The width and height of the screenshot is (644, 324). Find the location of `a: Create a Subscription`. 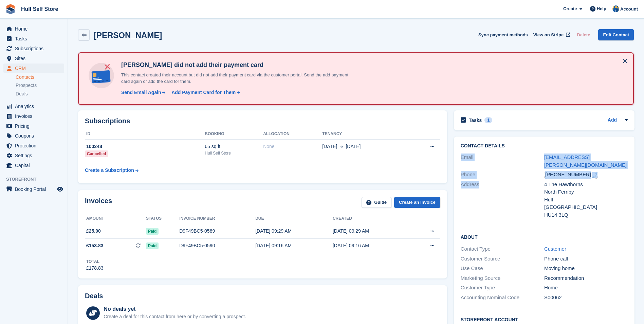

a: Create a Subscription is located at coordinates (112, 170).